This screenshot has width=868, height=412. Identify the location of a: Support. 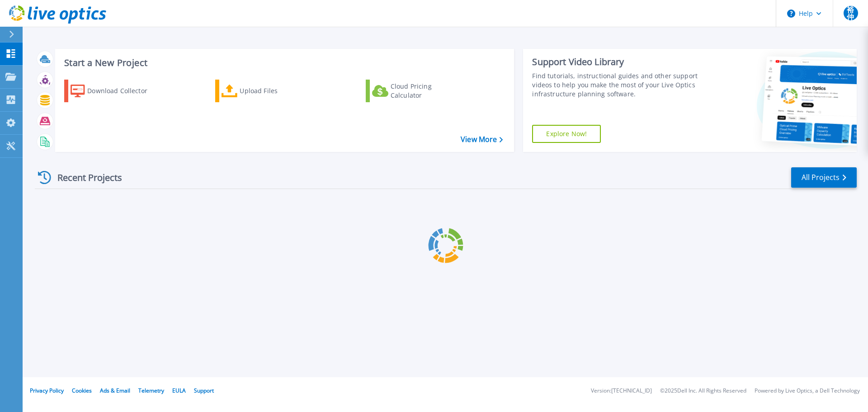
(204, 391).